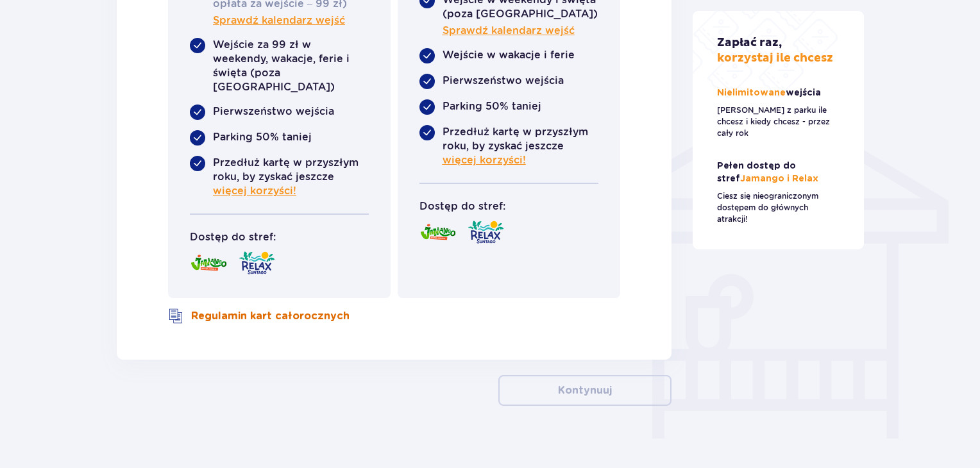 The image size is (980, 468). What do you see at coordinates (803, 93) in the screenshot?
I see `span: wejścia` at bounding box center [803, 93].